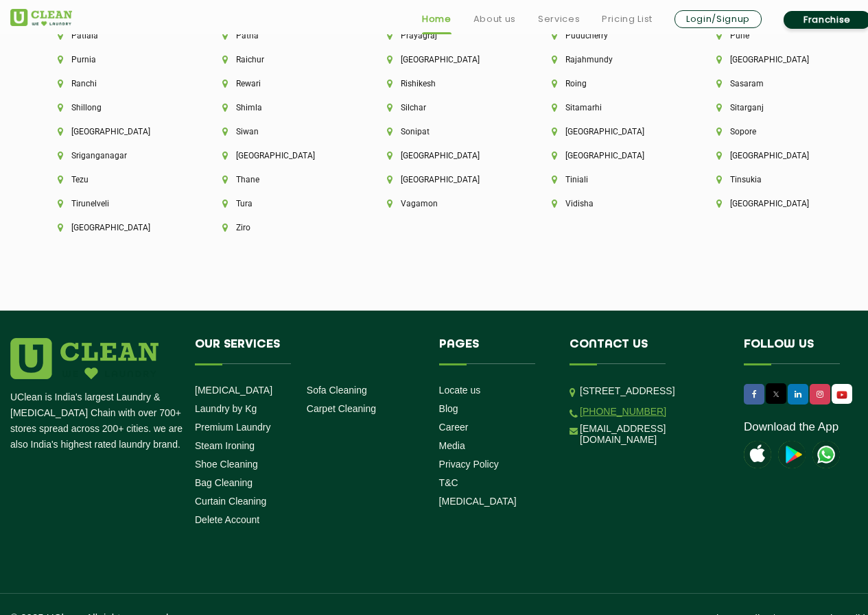 The width and height of the screenshot is (868, 615). What do you see at coordinates (446, 36) in the screenshot?
I see `li: Prayagraj` at bounding box center [446, 36].